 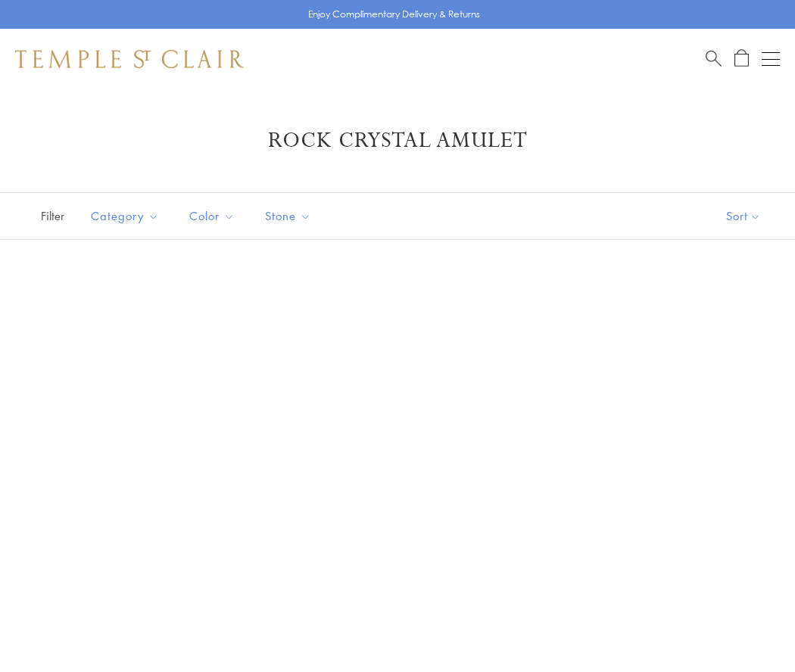 I want to click on img: Temple St. Clair, so click(x=130, y=59).